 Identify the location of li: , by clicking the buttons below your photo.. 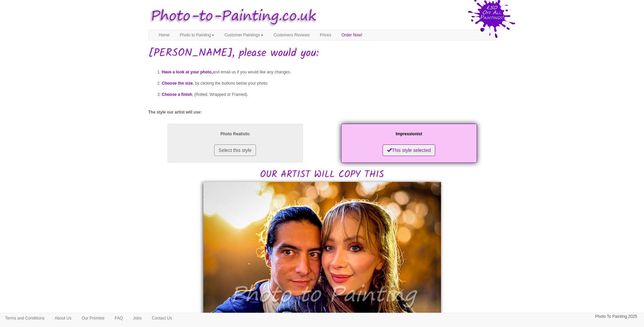
(329, 83).